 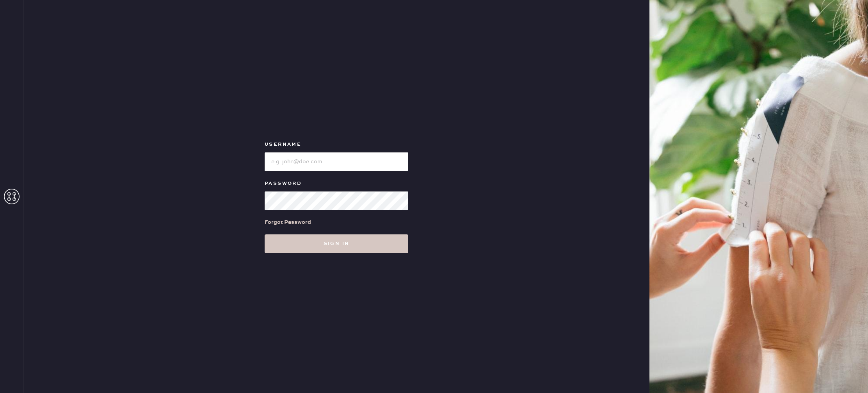 I want to click on label: Password, so click(x=336, y=184).